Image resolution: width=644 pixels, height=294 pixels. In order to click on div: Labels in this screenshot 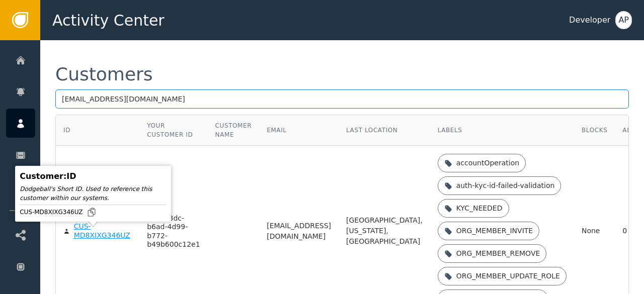, I will do `click(502, 130)`.